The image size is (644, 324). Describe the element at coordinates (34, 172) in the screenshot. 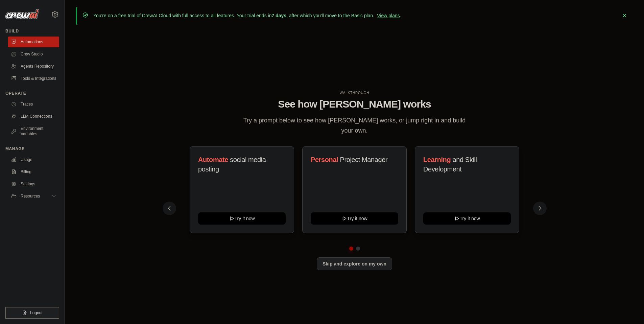

I see `a: Billing` at that location.